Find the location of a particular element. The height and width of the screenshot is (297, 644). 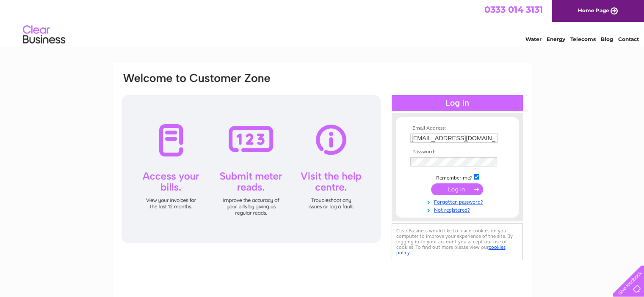

a: Water is located at coordinates (533, 39).